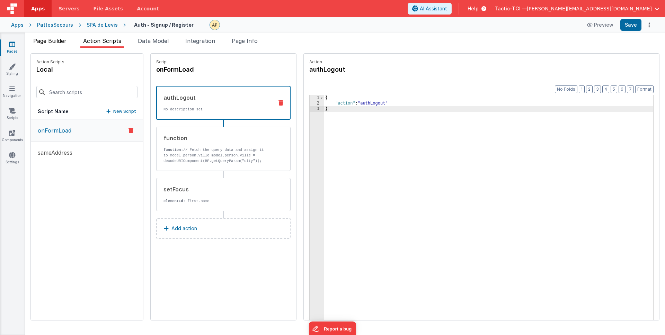 The height and width of the screenshot is (335, 665). What do you see at coordinates (121, 111) in the screenshot?
I see `button: New Script` at bounding box center [121, 111].